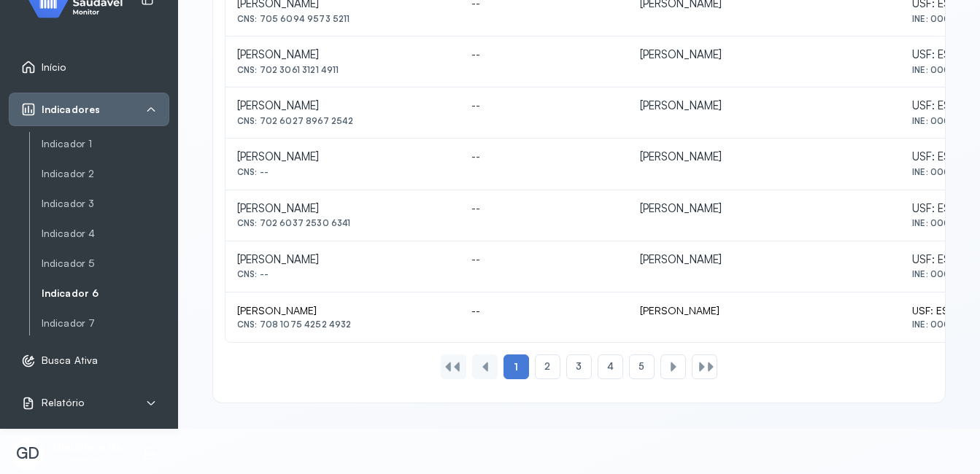  Describe the element at coordinates (342, 121) in the screenshot. I see `div: CNS: 702 6027 8967 2542` at that location.